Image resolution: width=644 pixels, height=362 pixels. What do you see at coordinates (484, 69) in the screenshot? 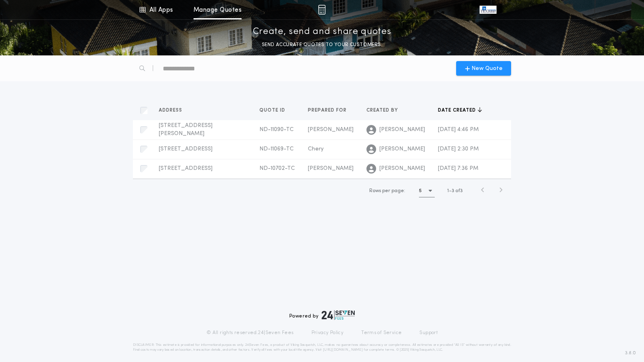
I see `button: New Quote` at bounding box center [484, 69].